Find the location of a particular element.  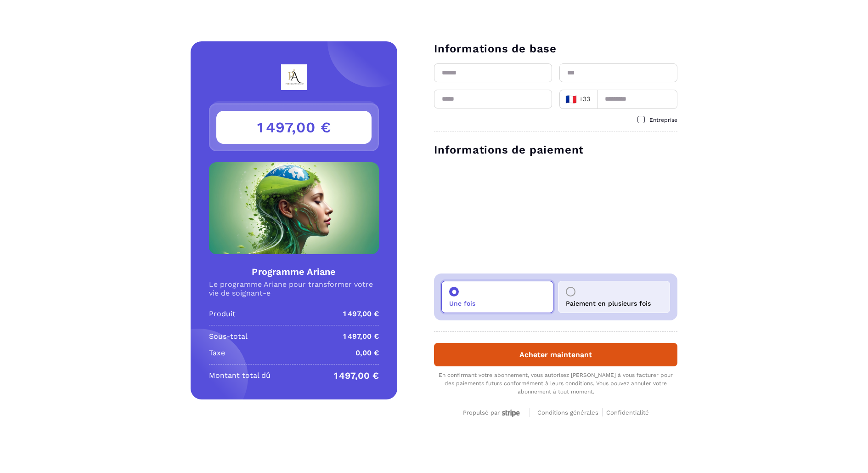

img: logo is located at coordinates (294, 77).